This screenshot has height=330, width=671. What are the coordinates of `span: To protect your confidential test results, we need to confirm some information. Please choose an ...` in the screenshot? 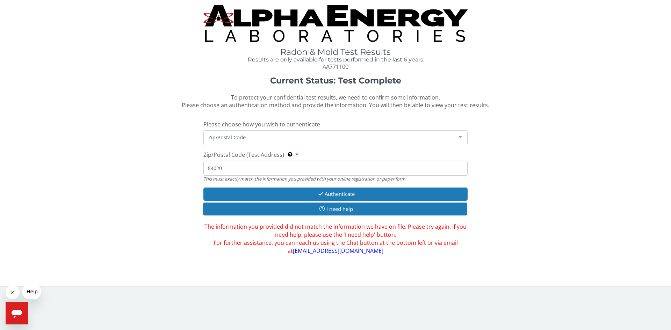 It's located at (336, 101).